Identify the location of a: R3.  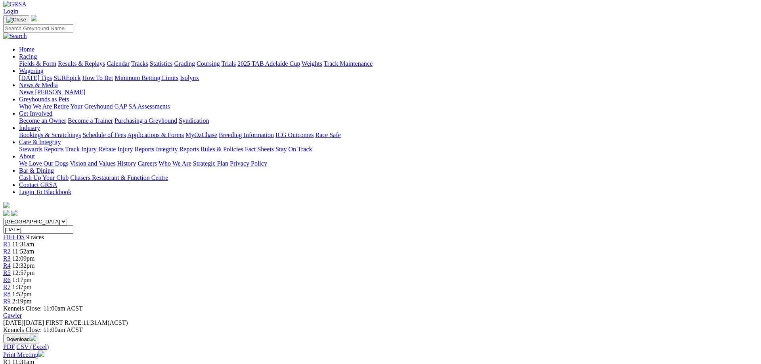
(7, 259).